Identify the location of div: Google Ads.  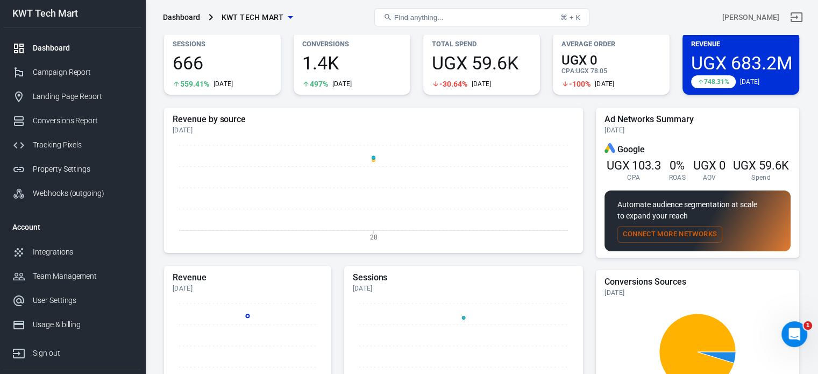
(610, 149).